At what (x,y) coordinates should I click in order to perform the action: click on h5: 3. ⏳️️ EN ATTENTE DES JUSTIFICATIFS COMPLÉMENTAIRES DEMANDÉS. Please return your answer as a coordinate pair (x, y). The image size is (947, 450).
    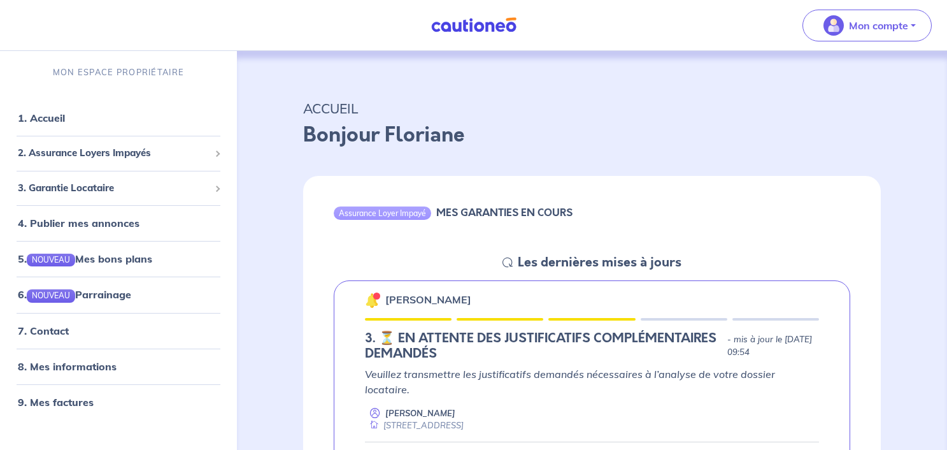
    Looking at the image, I should click on (543, 346).